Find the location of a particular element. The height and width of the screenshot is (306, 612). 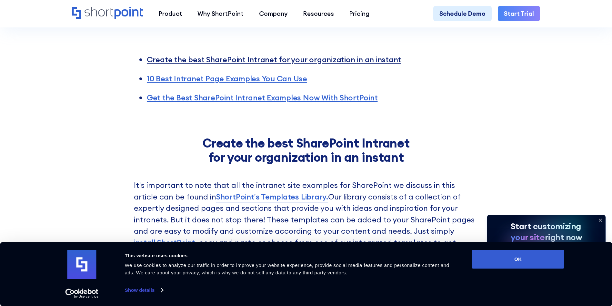

div: Resources is located at coordinates (318, 14).